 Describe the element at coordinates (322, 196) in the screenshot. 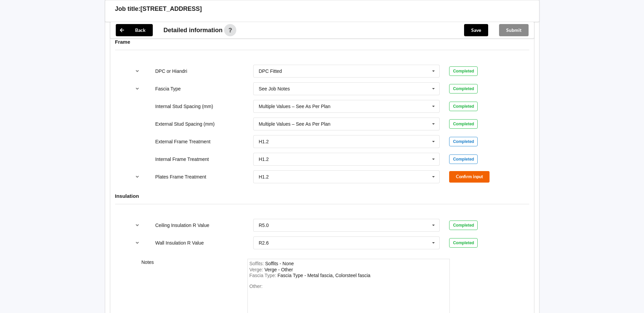

I see `h4: Insulation` at that location.